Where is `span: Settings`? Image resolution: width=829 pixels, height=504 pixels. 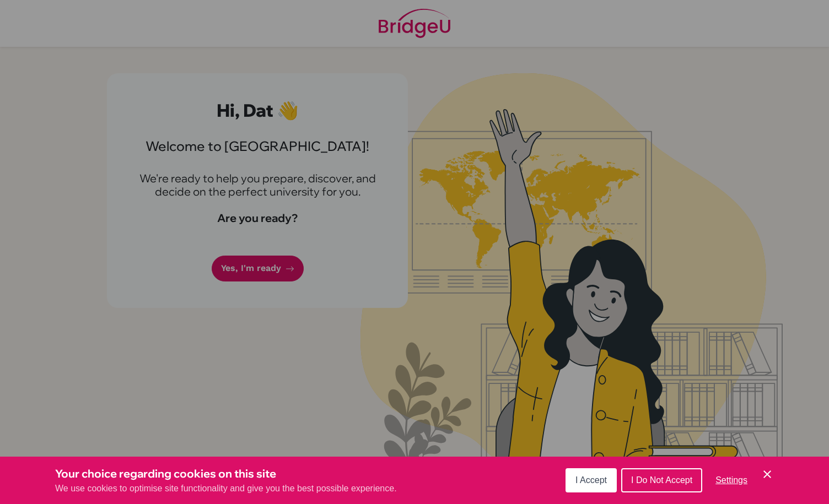 span: Settings is located at coordinates (731, 480).